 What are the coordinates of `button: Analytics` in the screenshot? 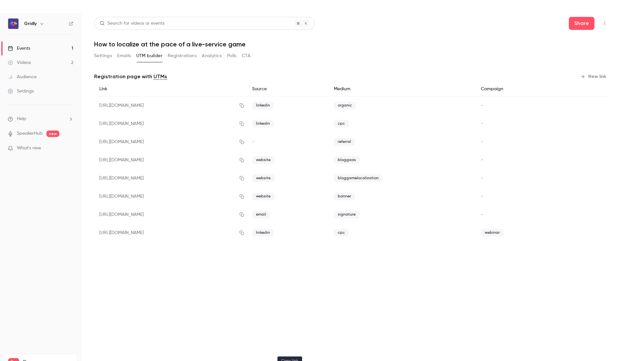 It's located at (212, 56).